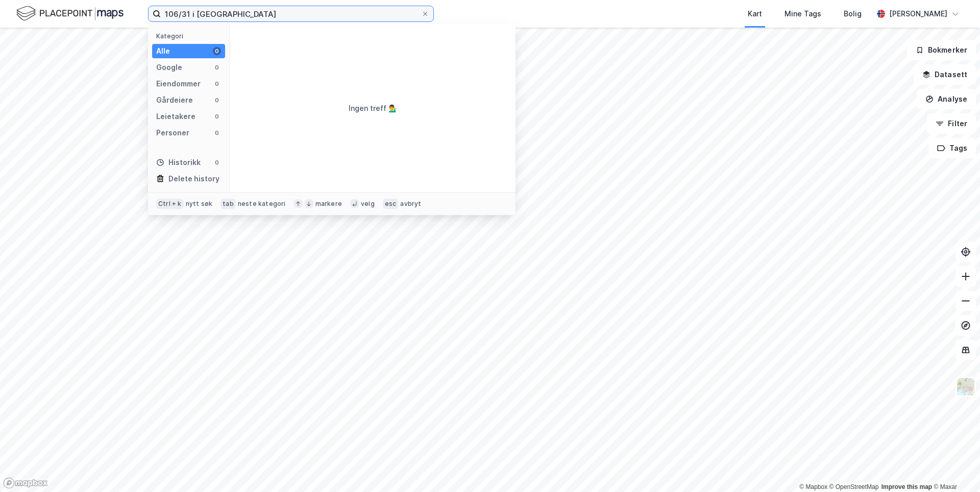 This screenshot has width=980, height=492. Describe the element at coordinates (947, 99) in the screenshot. I see `button: Analyse` at that location.